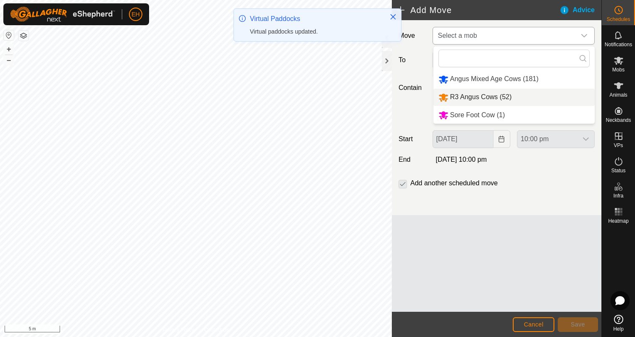 This screenshot has width=635, height=337. What do you see at coordinates (619, 70) in the screenshot?
I see `span: Mobs` at bounding box center [619, 70].